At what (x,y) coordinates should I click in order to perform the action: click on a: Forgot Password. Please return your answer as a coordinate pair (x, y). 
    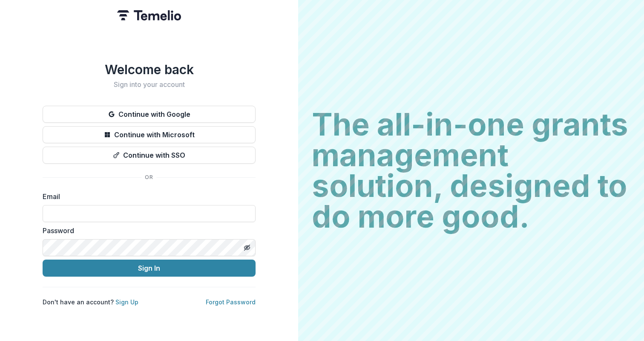
    Looking at the image, I should click on (230, 302).